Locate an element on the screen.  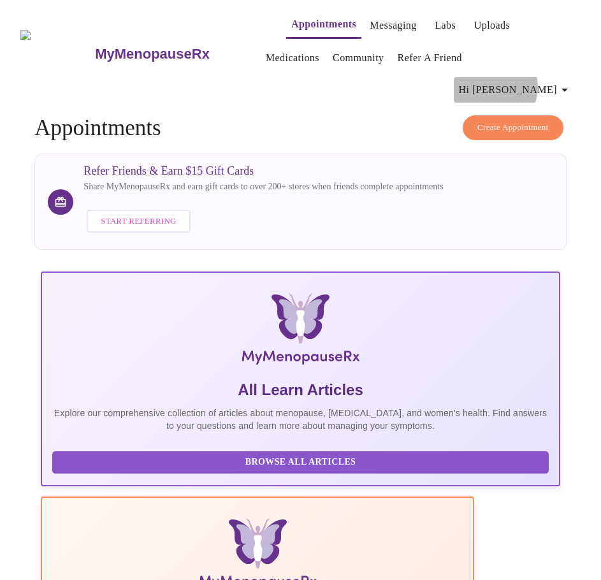
button: Messaging is located at coordinates (393, 25).